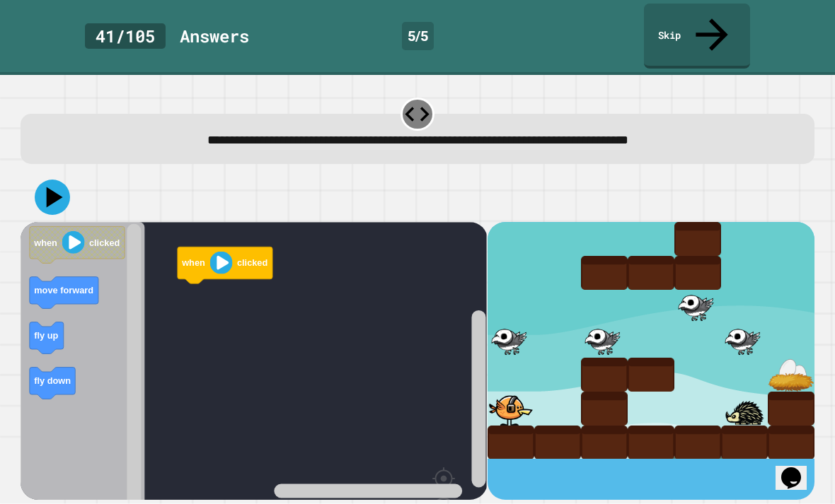  What do you see at coordinates (418, 36) in the screenshot?
I see `div: 5 / 5` at bounding box center [418, 36].